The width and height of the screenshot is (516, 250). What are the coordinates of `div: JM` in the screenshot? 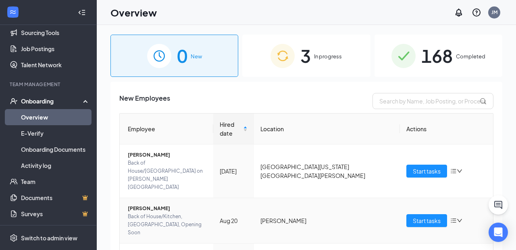 It's located at (494, 12).